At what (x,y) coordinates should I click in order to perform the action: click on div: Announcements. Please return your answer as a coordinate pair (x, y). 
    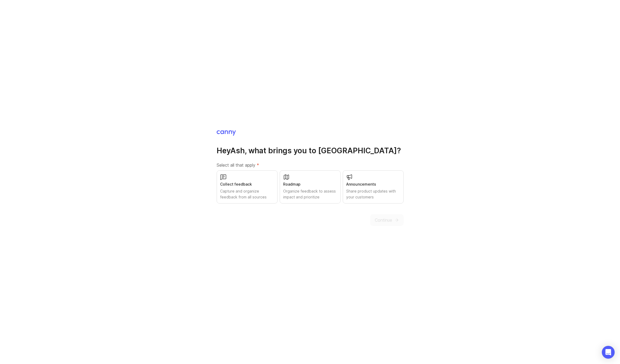
    Looking at the image, I should click on (373, 185).